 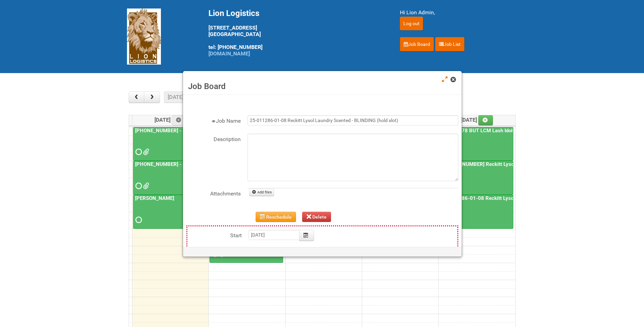 I want to click on a: Job List, so click(x=450, y=44).